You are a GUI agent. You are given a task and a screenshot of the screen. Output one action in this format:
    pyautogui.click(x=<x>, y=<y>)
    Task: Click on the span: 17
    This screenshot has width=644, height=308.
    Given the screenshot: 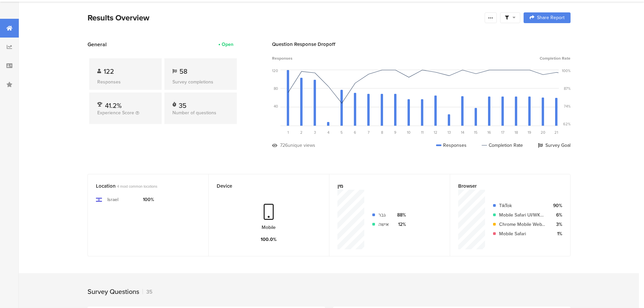 What is the action you would take?
    pyautogui.click(x=503, y=132)
    